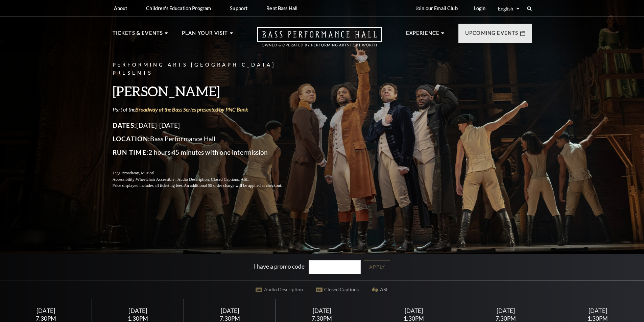 Image resolution: width=644 pixels, height=322 pixels. Describe the element at coordinates (205, 173) in the screenshot. I see `p: Tags:` at that location.